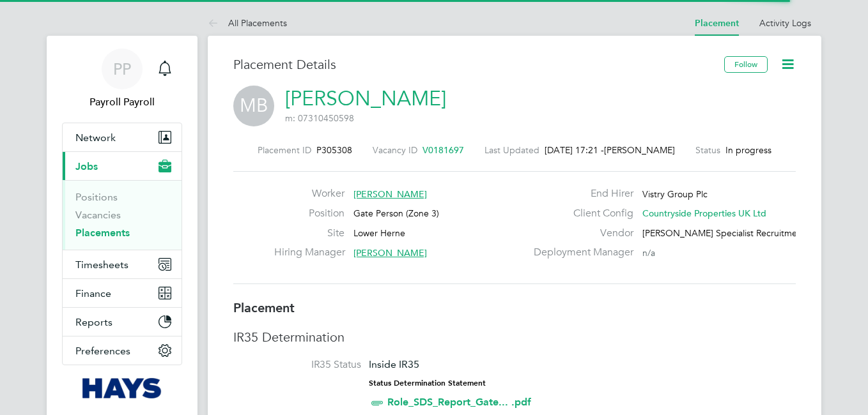 The image size is (868, 415). Describe the element at coordinates (122, 322) in the screenshot. I see `button: Reports` at that location.